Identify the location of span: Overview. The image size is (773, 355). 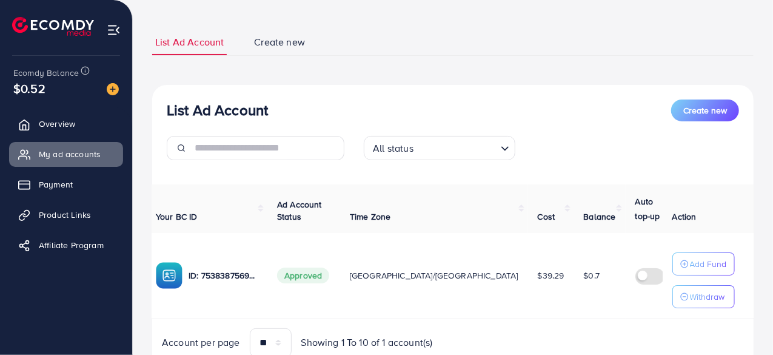
(57, 124).